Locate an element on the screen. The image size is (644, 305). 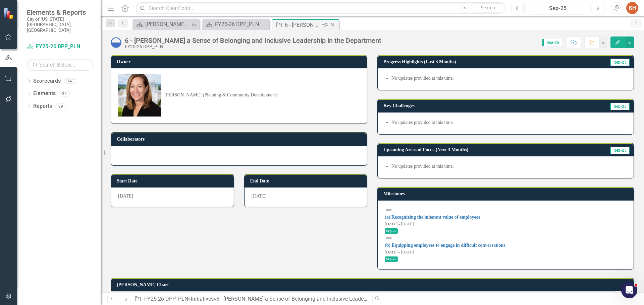
h3: Collaborators is located at coordinates (240, 139).